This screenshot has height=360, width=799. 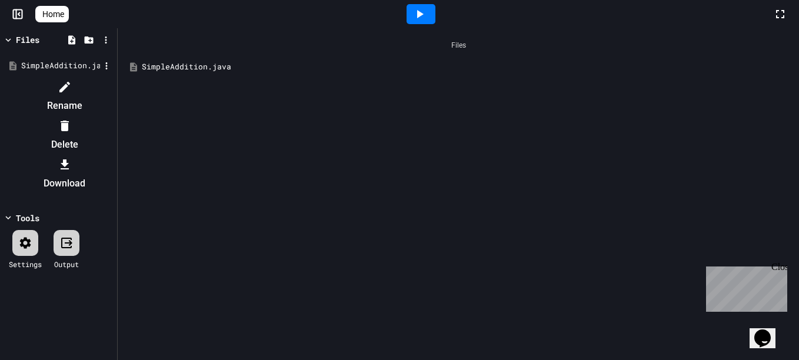 I want to click on span: Home, so click(x=53, y=14).